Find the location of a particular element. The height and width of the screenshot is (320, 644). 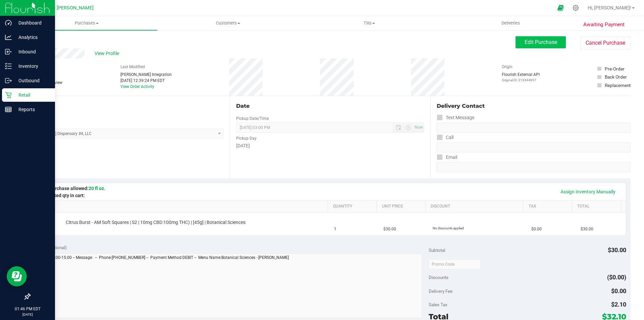

span: Sales Tax is located at coordinates (438, 305).